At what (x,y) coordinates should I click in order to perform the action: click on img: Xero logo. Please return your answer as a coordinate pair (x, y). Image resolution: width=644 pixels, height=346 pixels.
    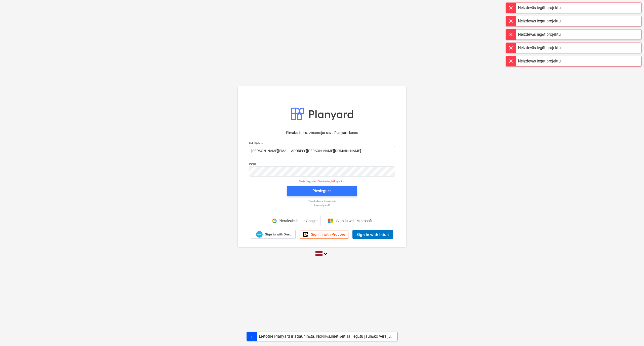
    Looking at the image, I should click on (260, 234).